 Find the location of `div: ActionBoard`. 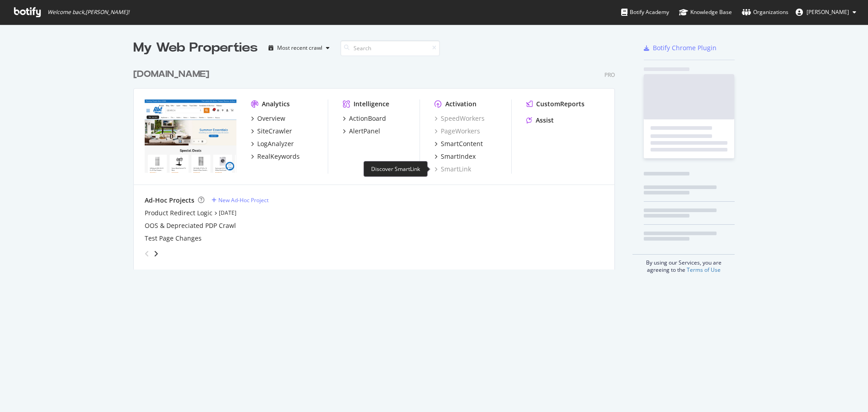

div: ActionBoard is located at coordinates (367, 118).